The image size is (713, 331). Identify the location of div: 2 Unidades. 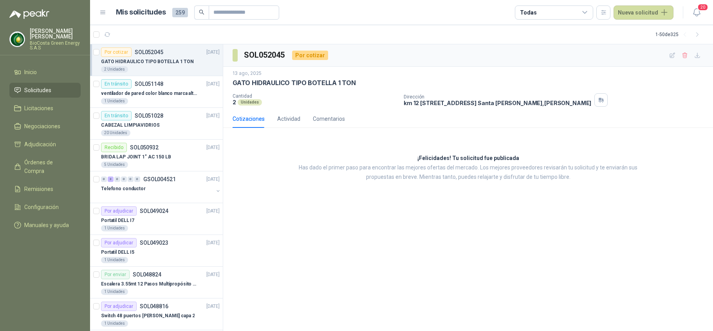
(114, 69).